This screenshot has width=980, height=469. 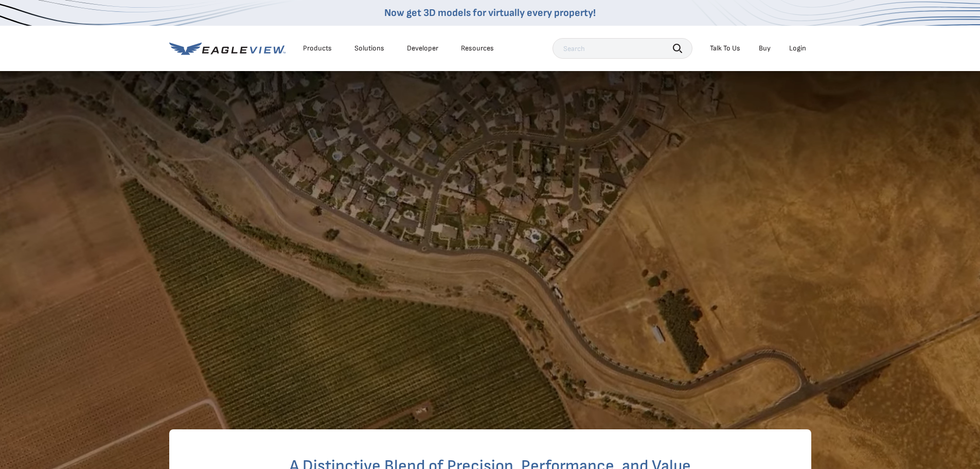 I want to click on div: Login, so click(x=797, y=48).